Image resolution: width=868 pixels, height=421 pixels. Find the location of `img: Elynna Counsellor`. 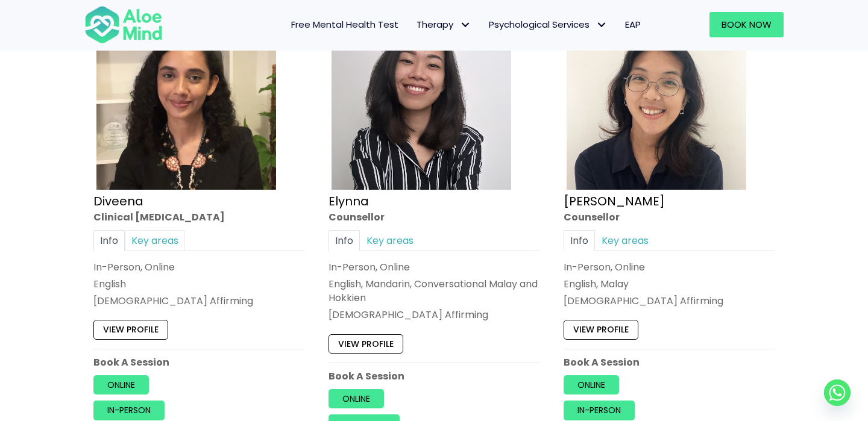

img: Elynna Counsellor is located at coordinates (421, 100).